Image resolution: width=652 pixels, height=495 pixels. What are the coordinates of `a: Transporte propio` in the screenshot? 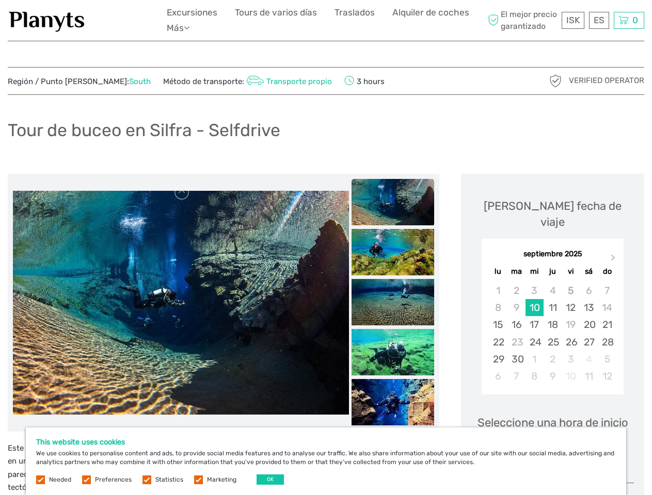 It's located at (288, 82).